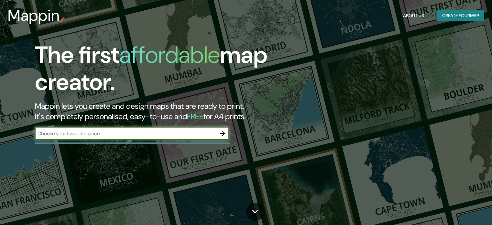 The image size is (492, 225). I want to click on button: Create yourmap, so click(460, 16).